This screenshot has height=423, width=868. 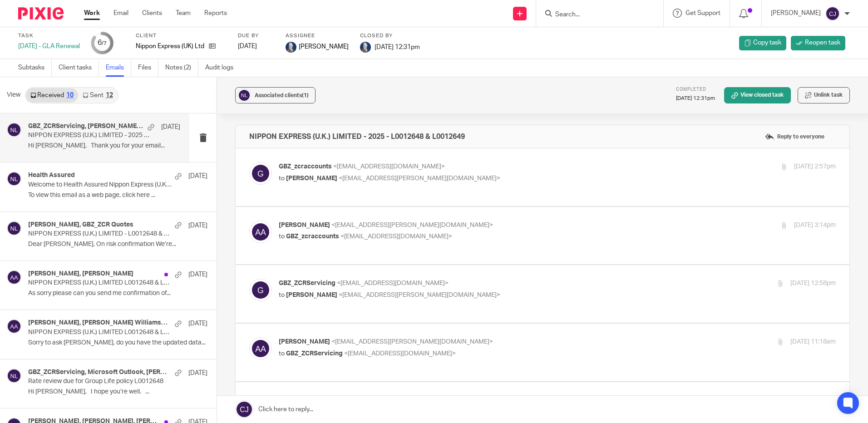 What do you see at coordinates (41, 13) in the screenshot?
I see `img: Pixie` at bounding box center [41, 13].